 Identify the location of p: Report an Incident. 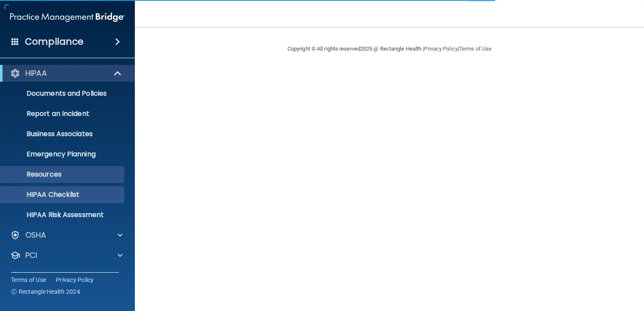
(63, 114).